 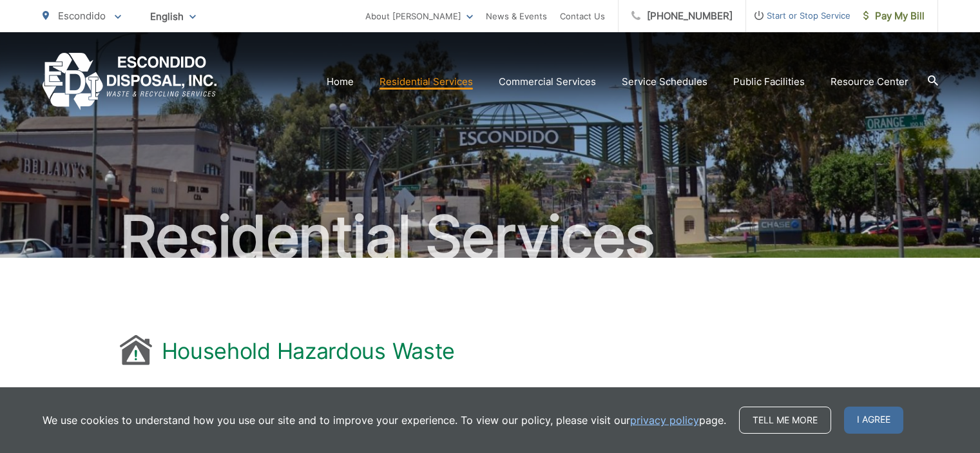 What do you see at coordinates (785, 420) in the screenshot?
I see `a: Tell me more` at bounding box center [785, 420].